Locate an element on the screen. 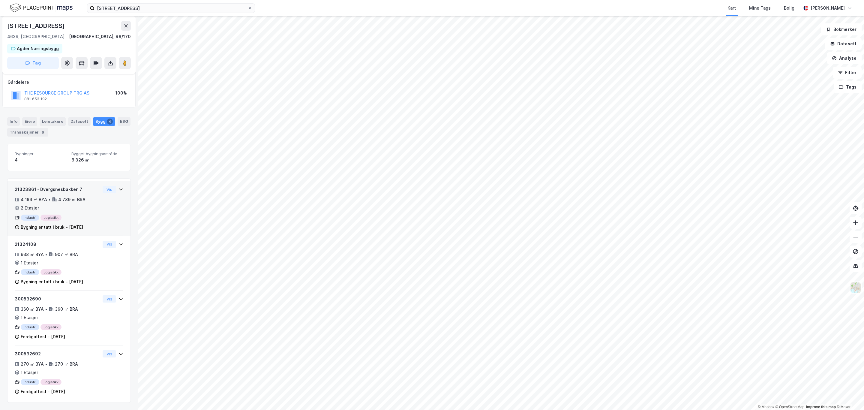  div: 907 ㎡ BRA is located at coordinates (66, 254).